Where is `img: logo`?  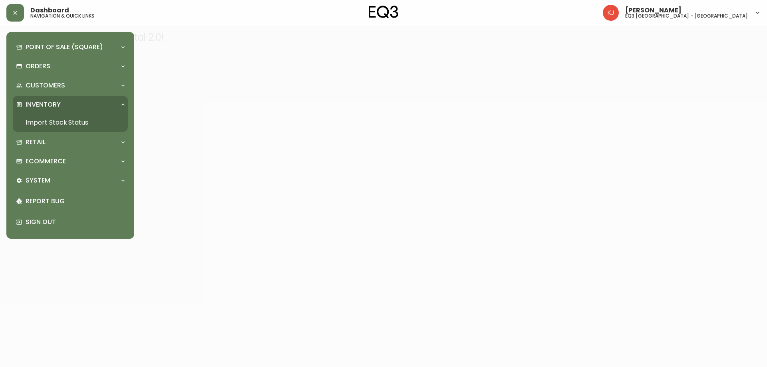
img: logo is located at coordinates (383, 12).